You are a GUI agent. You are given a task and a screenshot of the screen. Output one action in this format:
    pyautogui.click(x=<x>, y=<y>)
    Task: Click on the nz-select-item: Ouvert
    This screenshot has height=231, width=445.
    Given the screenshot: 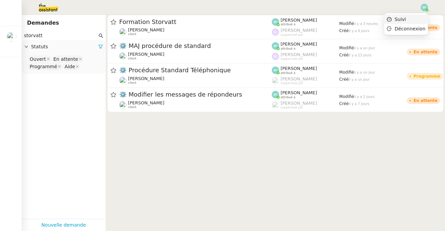 What is the action you would take?
    pyautogui.click(x=40, y=59)
    